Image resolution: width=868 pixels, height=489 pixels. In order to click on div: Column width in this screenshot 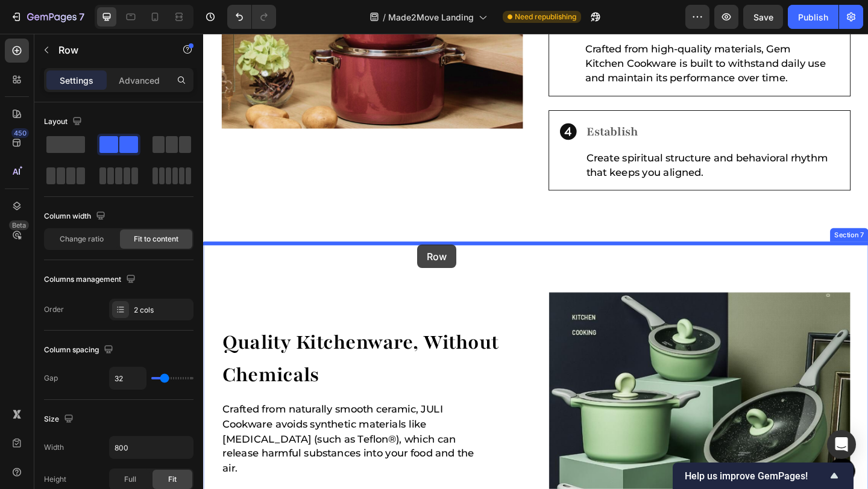, I will do `click(76, 216)`.